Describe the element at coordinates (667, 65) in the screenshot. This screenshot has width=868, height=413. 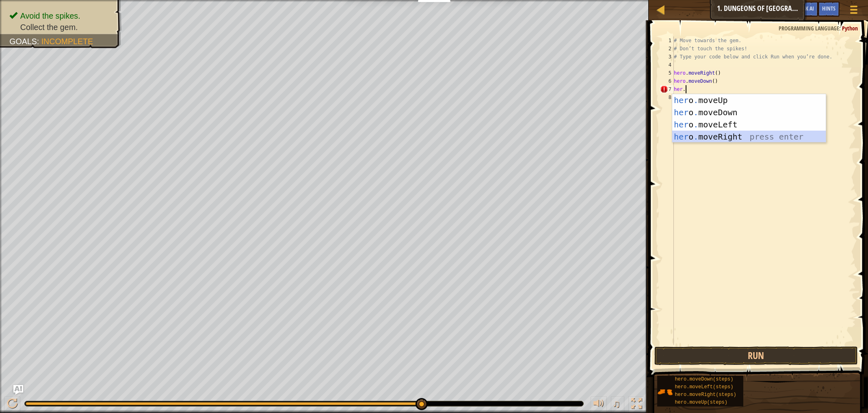
I see `div: 4` at that location.